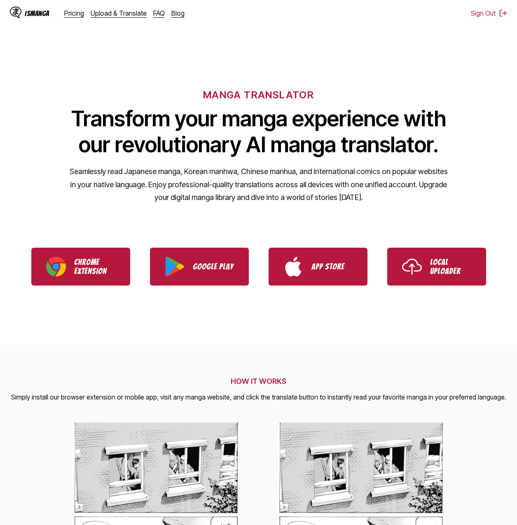  What do you see at coordinates (199, 267) in the screenshot?
I see `a: Download IsManga from Google Play` at bounding box center [199, 267].